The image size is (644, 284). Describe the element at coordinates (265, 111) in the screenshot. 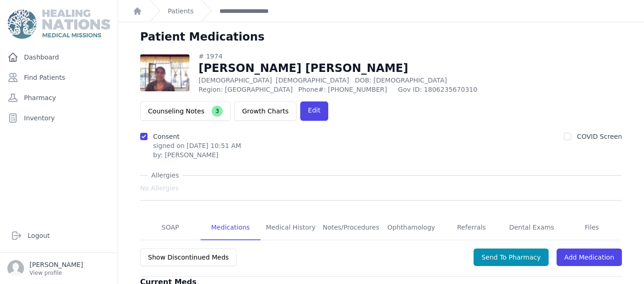

I see `a: Growth Charts` at that location.